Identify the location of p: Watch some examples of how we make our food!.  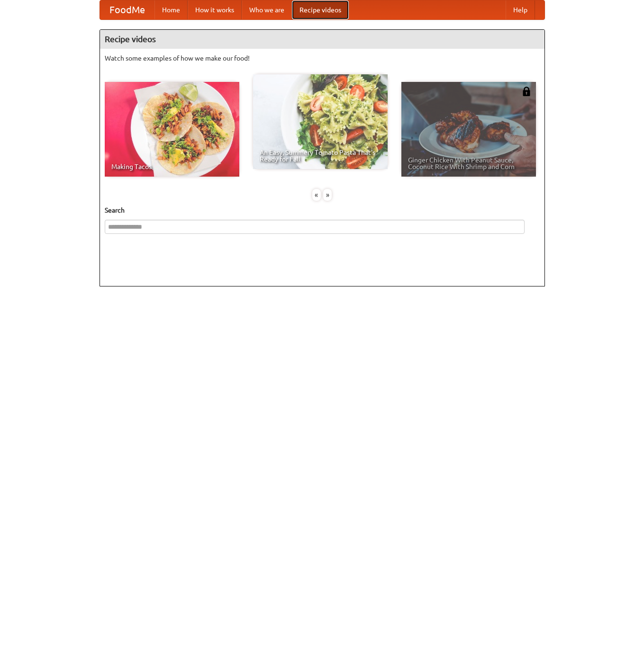
(322, 59).